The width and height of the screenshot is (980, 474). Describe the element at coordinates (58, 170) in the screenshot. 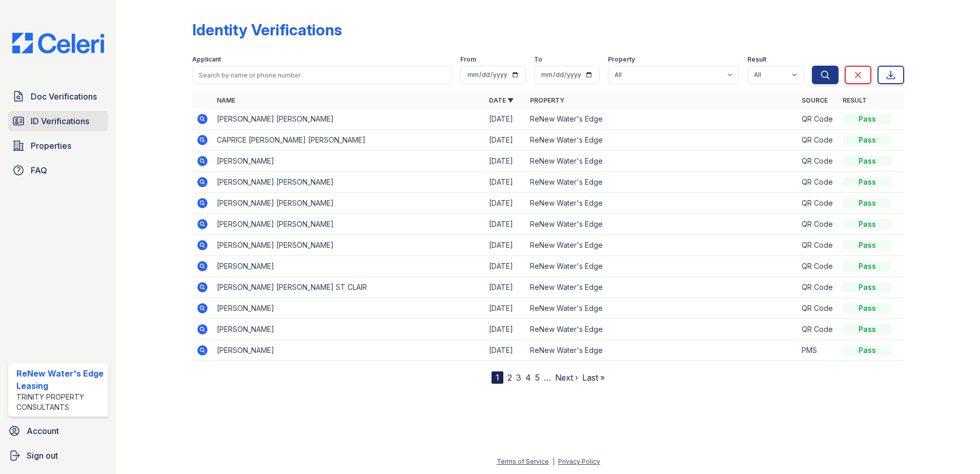

I see `a: FAQ` at that location.